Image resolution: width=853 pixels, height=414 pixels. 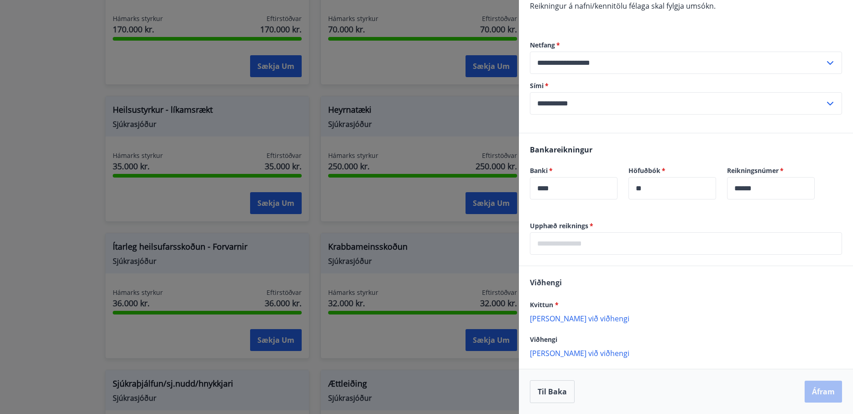 What do you see at coordinates (686, 45) in the screenshot?
I see `label: Netfang` at bounding box center [686, 45].